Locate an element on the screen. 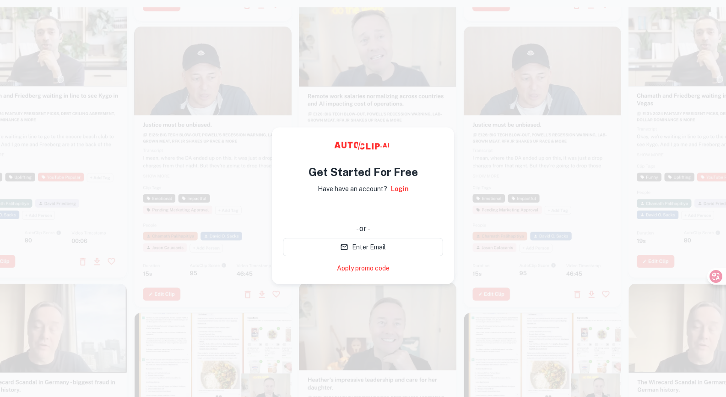 The image size is (726, 397). a: Login is located at coordinates (400, 189).